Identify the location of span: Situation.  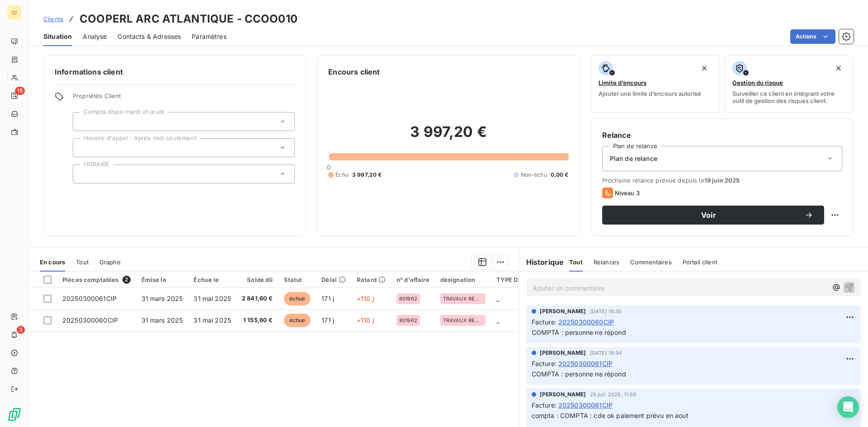
(58, 37).